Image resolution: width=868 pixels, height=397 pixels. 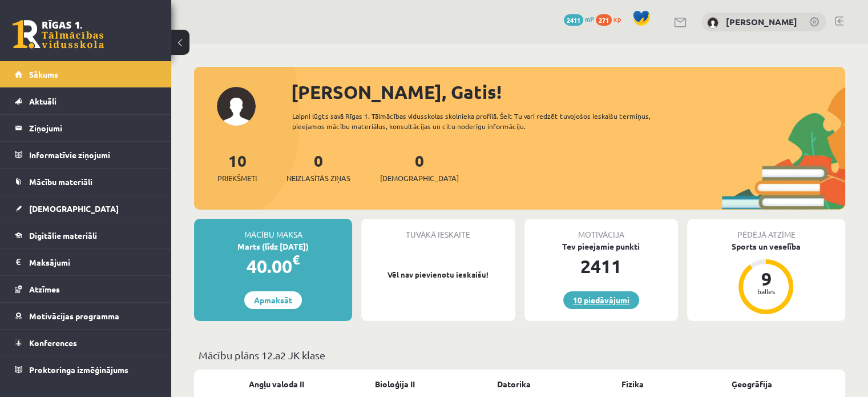 What do you see at coordinates (612, 19) in the screenshot?
I see `a: 271 xp` at bounding box center [612, 19].